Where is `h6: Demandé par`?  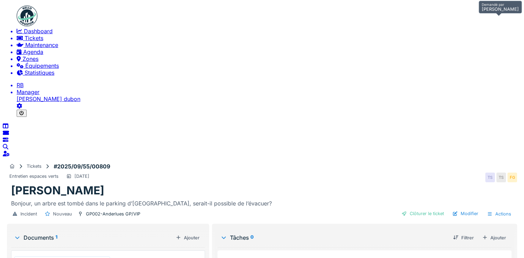
h6: Demandé par is located at coordinates (500, 4).